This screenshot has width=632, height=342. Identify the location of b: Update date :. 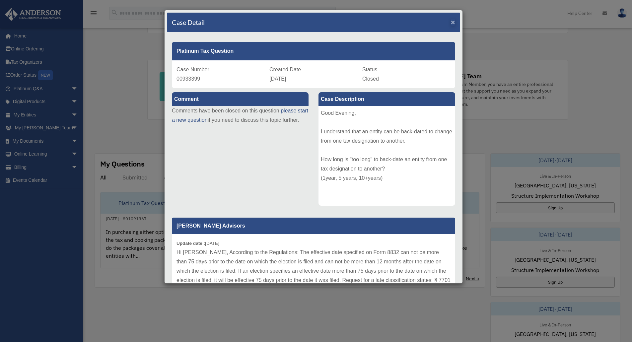
(191, 243).